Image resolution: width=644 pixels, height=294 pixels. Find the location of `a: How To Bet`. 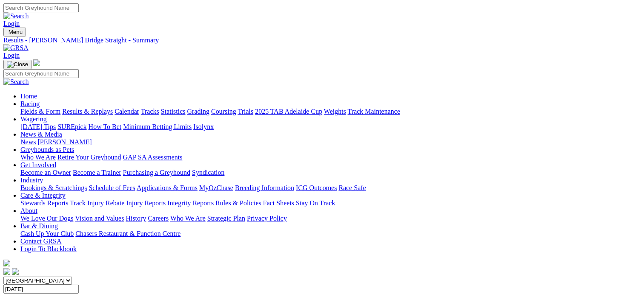

a: How To Bet is located at coordinates (105, 126).